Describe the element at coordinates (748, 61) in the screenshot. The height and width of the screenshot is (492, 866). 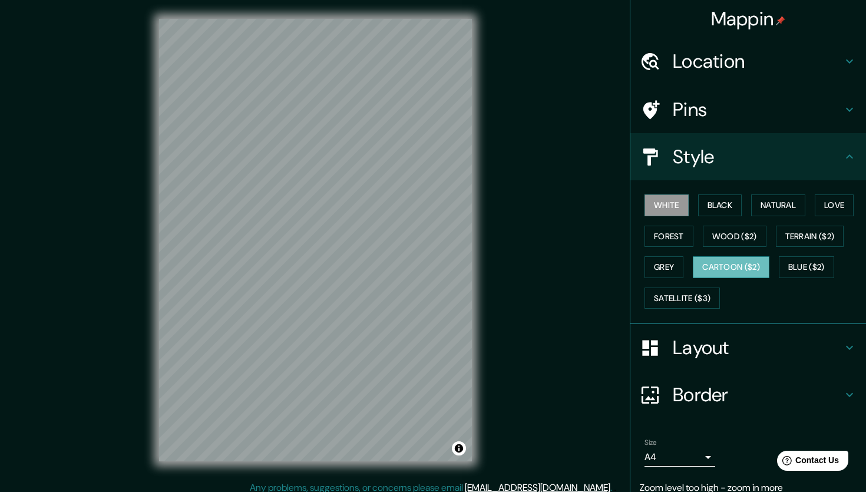
I see `div: Location` at that location.